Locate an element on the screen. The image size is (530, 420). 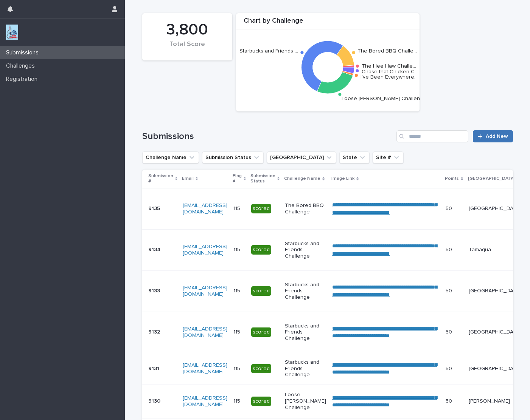
text: Chase that Chicken C… is located at coordinates (389, 71).